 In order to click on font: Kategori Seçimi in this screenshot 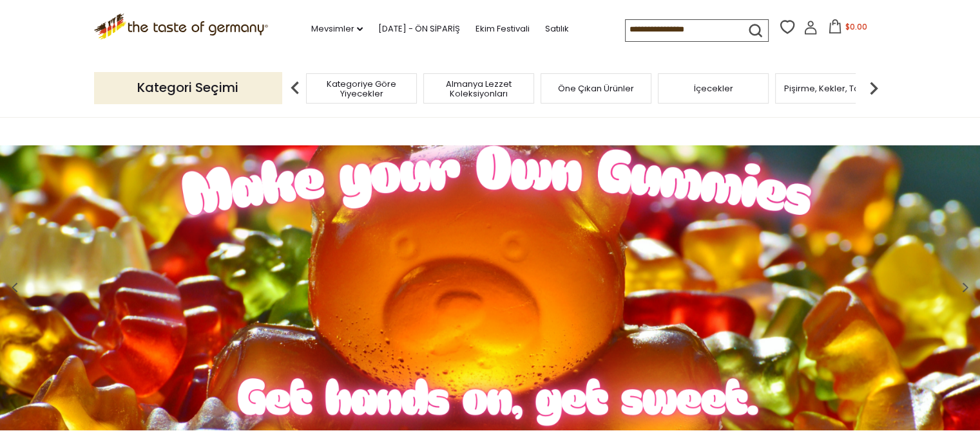, I will do `click(187, 88)`.